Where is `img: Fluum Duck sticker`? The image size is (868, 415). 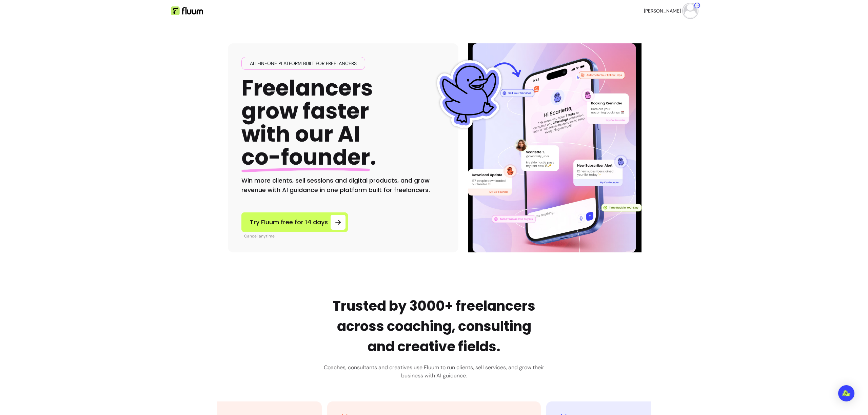
img: Fluum Duck sticker is located at coordinates (469, 94).